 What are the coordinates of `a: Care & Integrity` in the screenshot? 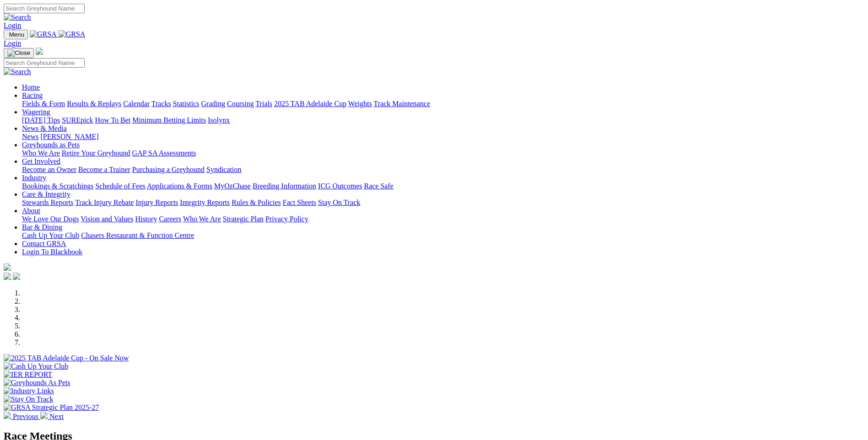 It's located at (46, 194).